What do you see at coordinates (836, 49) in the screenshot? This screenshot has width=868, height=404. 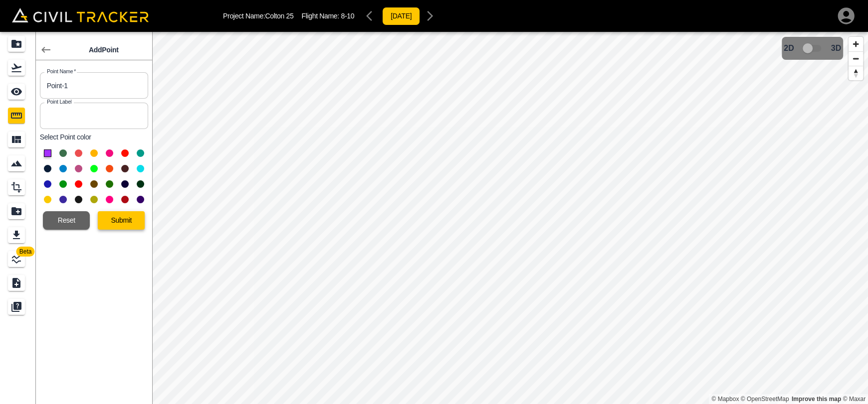 I see `span: 3D` at bounding box center [836, 49].